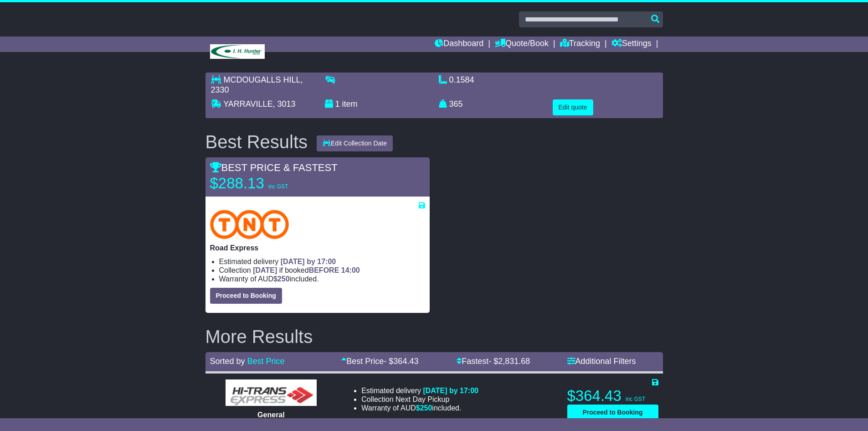 The image size is (868, 431). What do you see at coordinates (266, 361) in the screenshot?
I see `a: Best Price` at bounding box center [266, 361].